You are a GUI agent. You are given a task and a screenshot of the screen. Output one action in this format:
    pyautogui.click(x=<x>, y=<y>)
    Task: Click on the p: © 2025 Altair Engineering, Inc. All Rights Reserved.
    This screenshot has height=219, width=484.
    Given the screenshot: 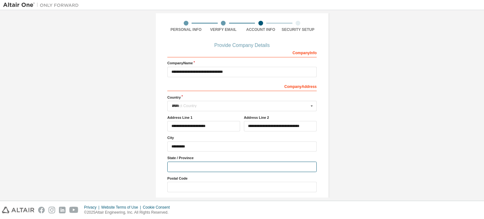 What is the action you would take?
    pyautogui.click(x=129, y=212)
    